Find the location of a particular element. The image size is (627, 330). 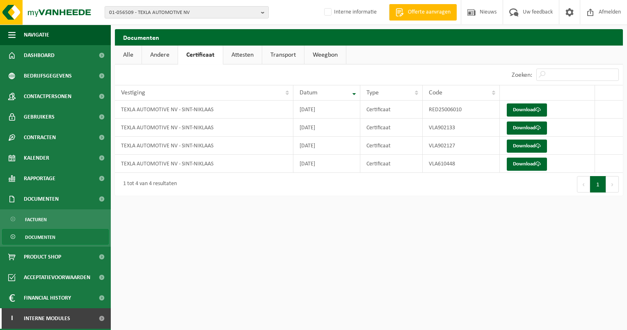

a: Andere is located at coordinates (160, 55).